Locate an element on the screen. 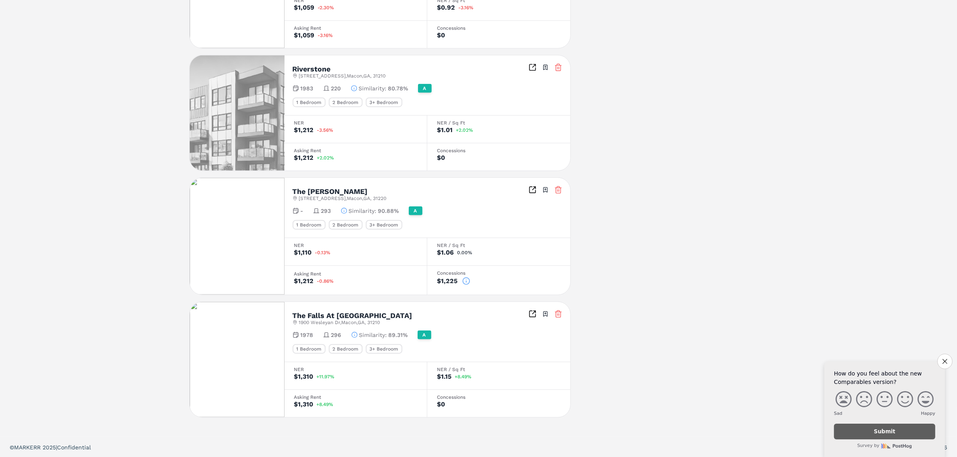  span: 293 is located at coordinates (326, 211).